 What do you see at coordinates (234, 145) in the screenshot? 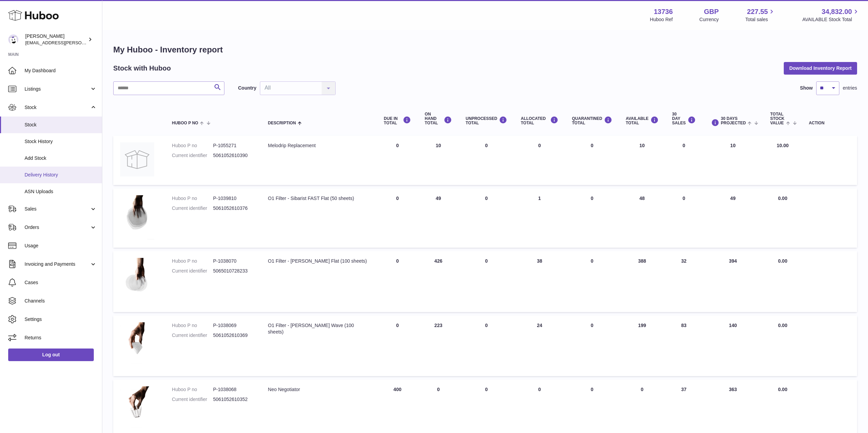
I see `dd: P-1055271` at bounding box center [234, 145].